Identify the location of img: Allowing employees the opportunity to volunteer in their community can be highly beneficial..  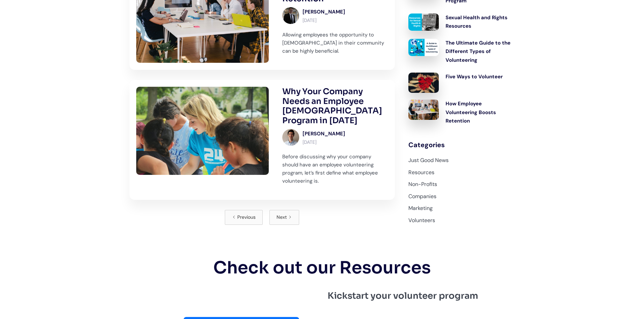
(423, 110).